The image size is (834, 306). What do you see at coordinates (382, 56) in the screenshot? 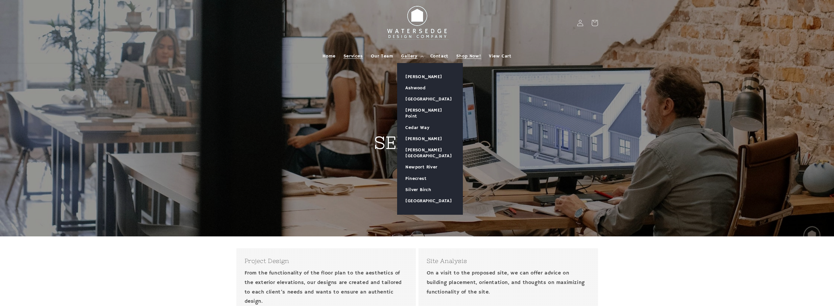
I see `a: Our Team` at bounding box center [382, 56].